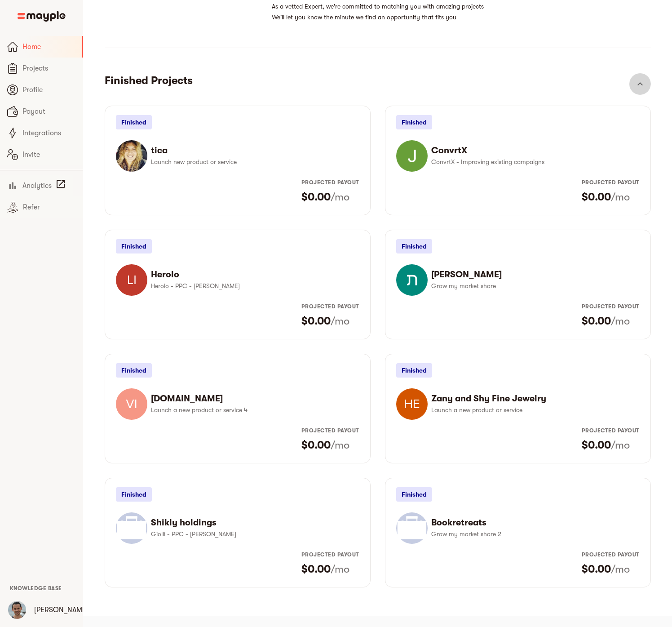 The image size is (672, 627). What do you see at coordinates (640, 84) in the screenshot?
I see `button: show more` at bounding box center [640, 84].